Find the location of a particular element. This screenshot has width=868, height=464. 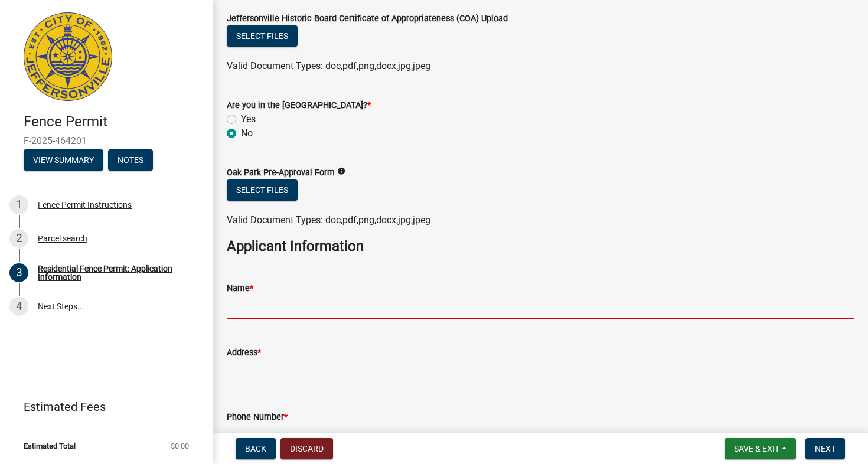

div: 3 is located at coordinates (19, 273).